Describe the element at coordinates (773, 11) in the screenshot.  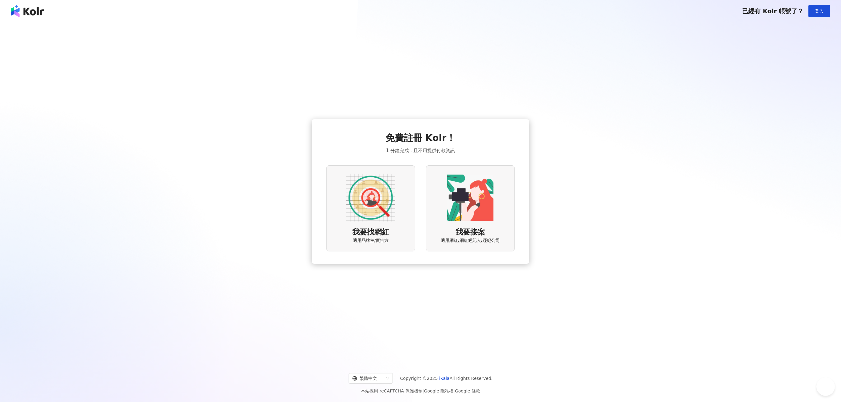
I see `span: 已經有 Kolr 帳號了？` at that location.